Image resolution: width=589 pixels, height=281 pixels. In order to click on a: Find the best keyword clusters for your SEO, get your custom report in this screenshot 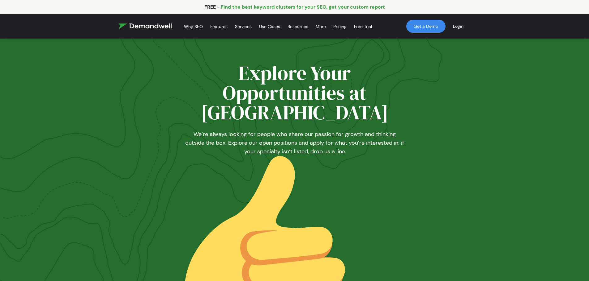, I will do `click(302, 7)`.